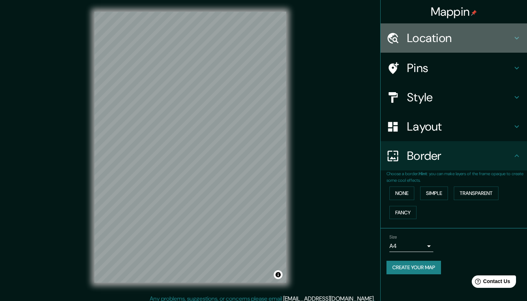 This screenshot has height=301, width=527. Describe the element at coordinates (411, 246) in the screenshot. I see `div: A4` at that location.